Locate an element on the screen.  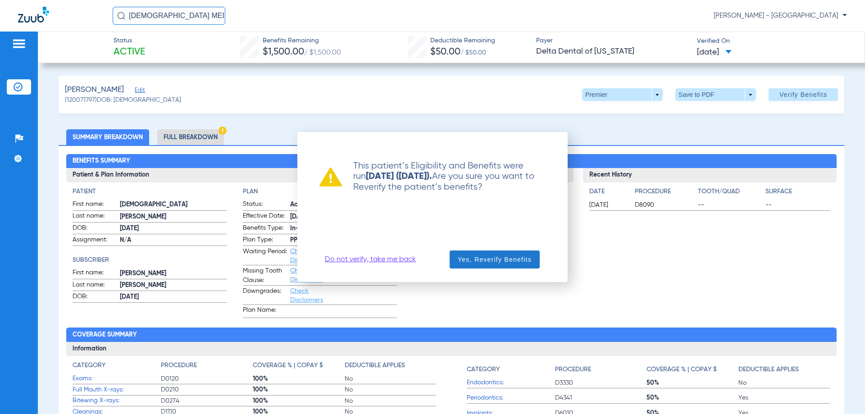
button: Yes, Reverify Benefits is located at coordinates (495, 260).